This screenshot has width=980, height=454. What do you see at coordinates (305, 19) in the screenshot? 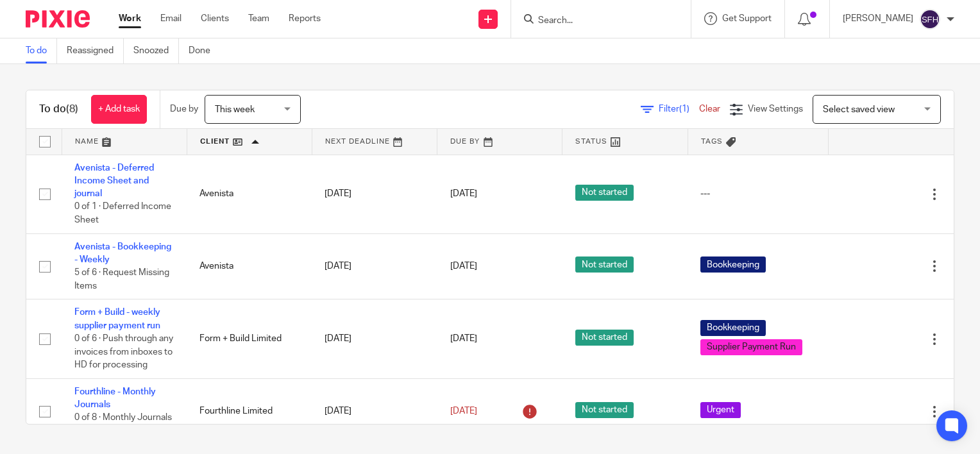
I see `a: Reports` at bounding box center [305, 19].